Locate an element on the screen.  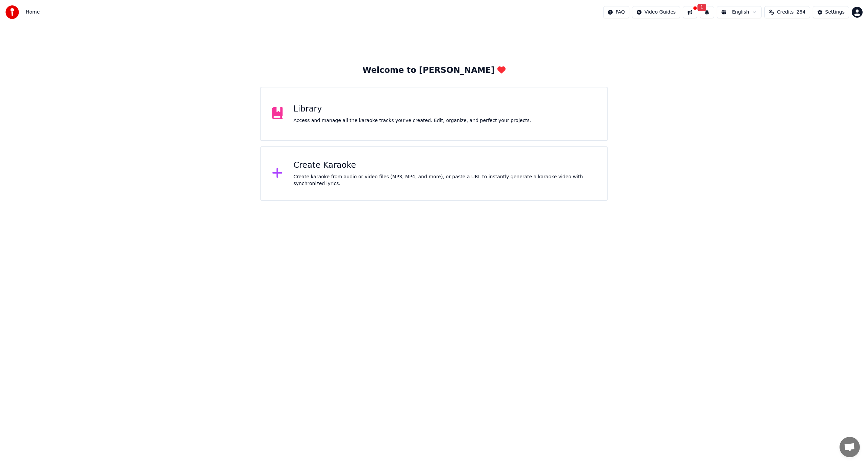
div: Create karaoke from audio or video files (MP3, MP4, and more), or paste a URL to instantly genera... is located at coordinates (445, 180).